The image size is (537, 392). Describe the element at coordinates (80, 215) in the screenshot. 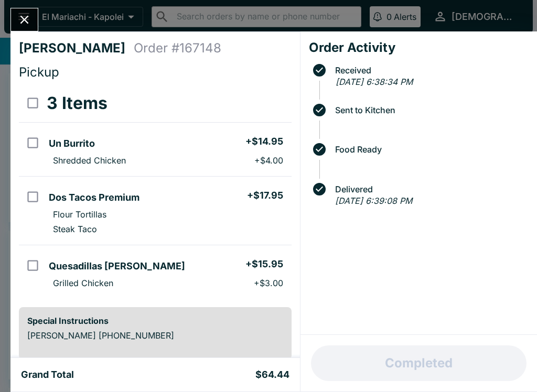

I see `p: Flour Tortillas` at that location.